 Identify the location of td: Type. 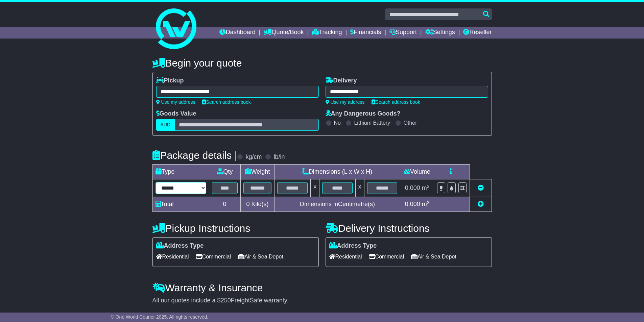
(180, 172).